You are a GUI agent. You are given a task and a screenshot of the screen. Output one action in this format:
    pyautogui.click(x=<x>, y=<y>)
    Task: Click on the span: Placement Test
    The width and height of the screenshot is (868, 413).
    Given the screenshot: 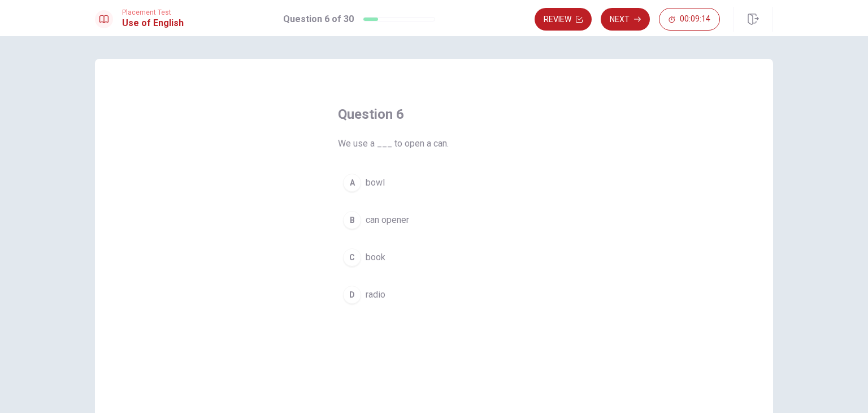 What is the action you would take?
    pyautogui.click(x=153, y=13)
    